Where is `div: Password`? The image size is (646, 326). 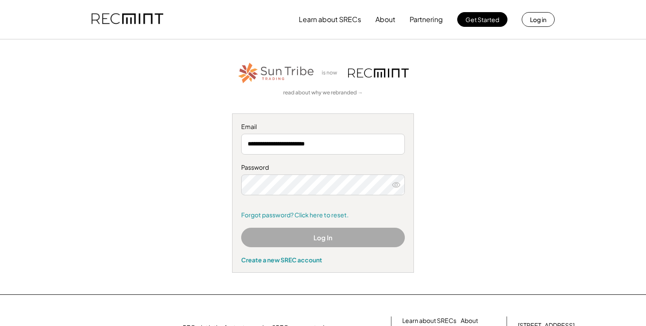
div: Password is located at coordinates (323, 167).